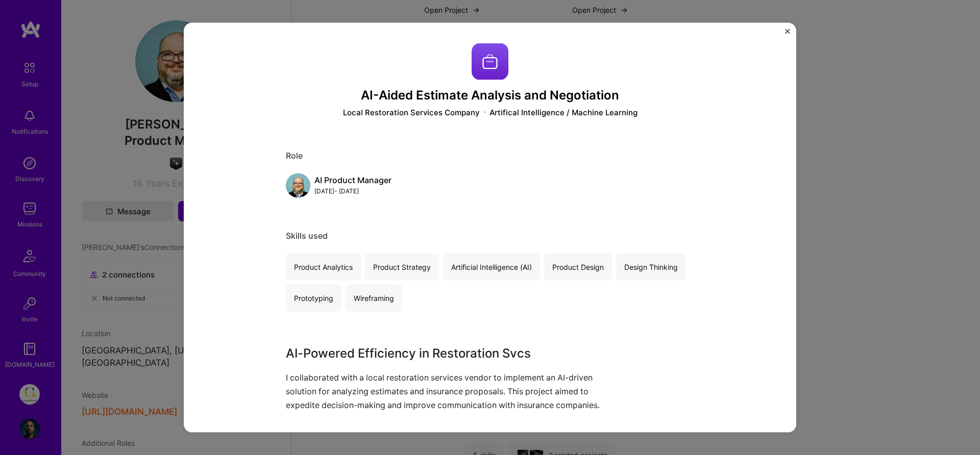 The image size is (980, 455). What do you see at coordinates (451, 391) in the screenshot?
I see `p: I collaborated with a local restoration services vendor to implement an AI-driven solution for an...` at bounding box center [451, 391].